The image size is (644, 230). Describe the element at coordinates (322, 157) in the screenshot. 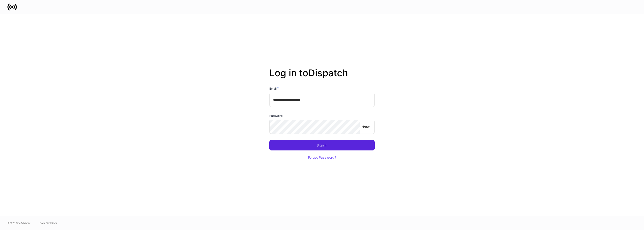

I see `div: Forgot Password?` at that location.